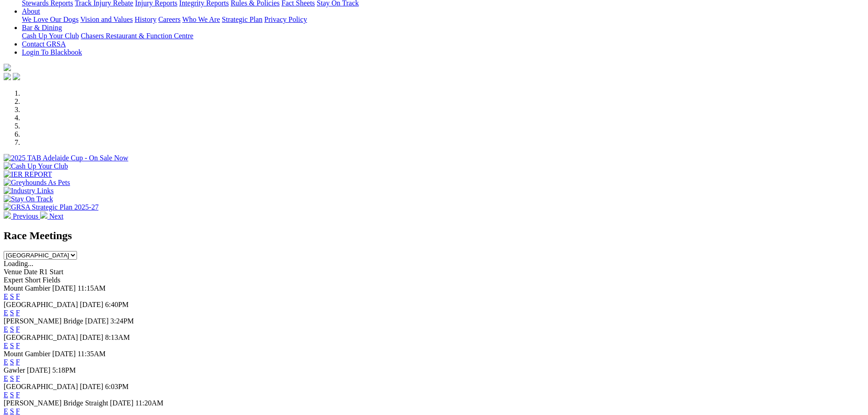 The height and width of the screenshot is (415, 868). I want to click on span: 6:40PM, so click(117, 304).